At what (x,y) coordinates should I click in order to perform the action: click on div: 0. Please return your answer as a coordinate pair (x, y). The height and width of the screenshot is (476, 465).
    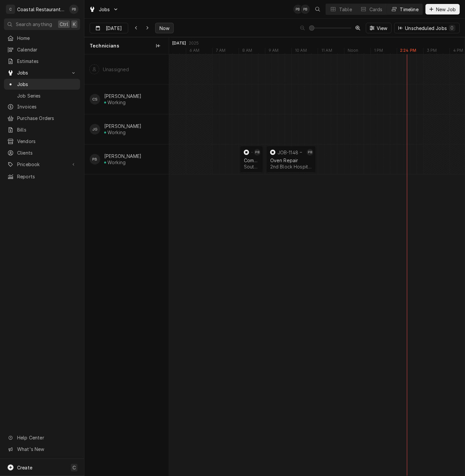
    Looking at the image, I should click on (452, 28).